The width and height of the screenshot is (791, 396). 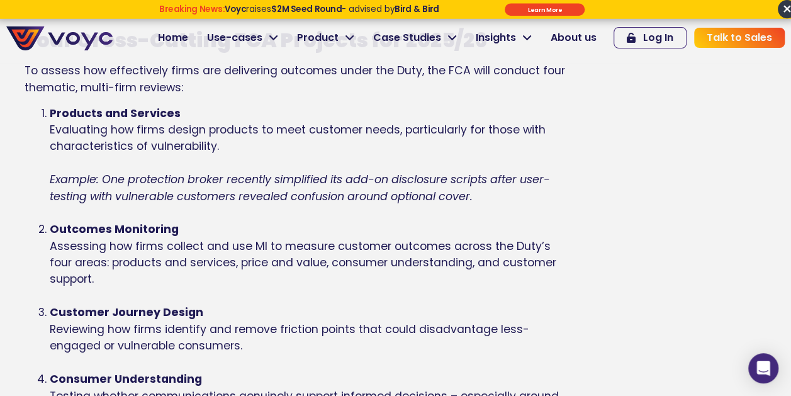 What do you see at coordinates (126, 379) in the screenshot?
I see `b: Consumer Understanding` at bounding box center [126, 379].